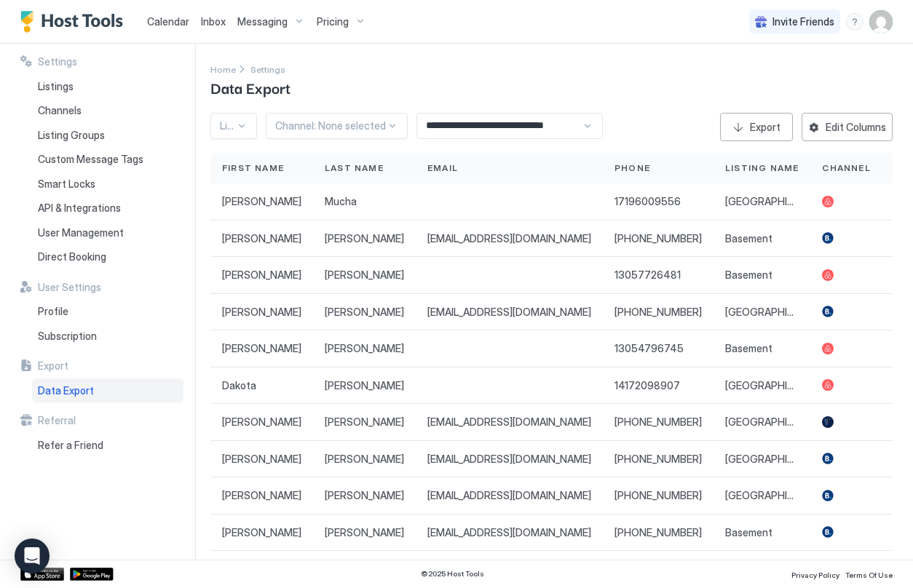 The width and height of the screenshot is (913, 588). What do you see at coordinates (108, 233) in the screenshot?
I see `a: User Management` at bounding box center [108, 233].